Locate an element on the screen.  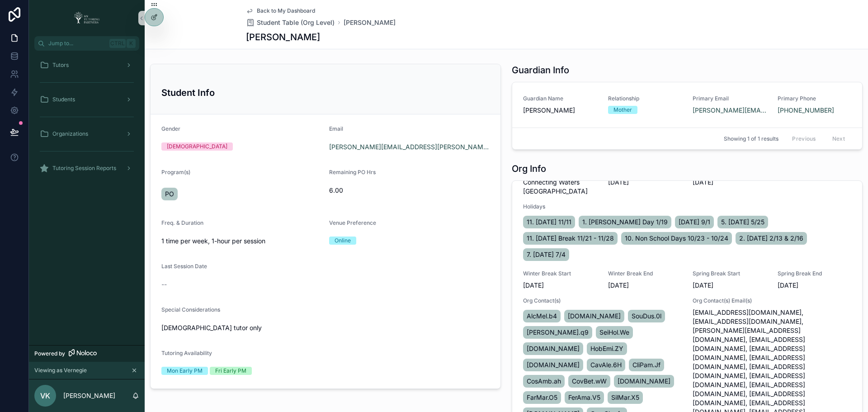
span: Tutoring Availability is located at coordinates (187, 353).